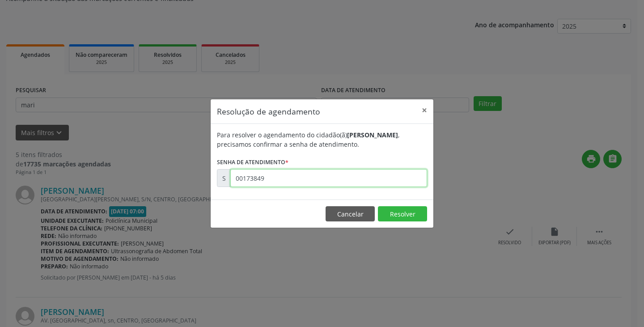 The image size is (644, 327). What do you see at coordinates (252, 162) in the screenshot?
I see `label: Senha de atendimento` at bounding box center [252, 162].